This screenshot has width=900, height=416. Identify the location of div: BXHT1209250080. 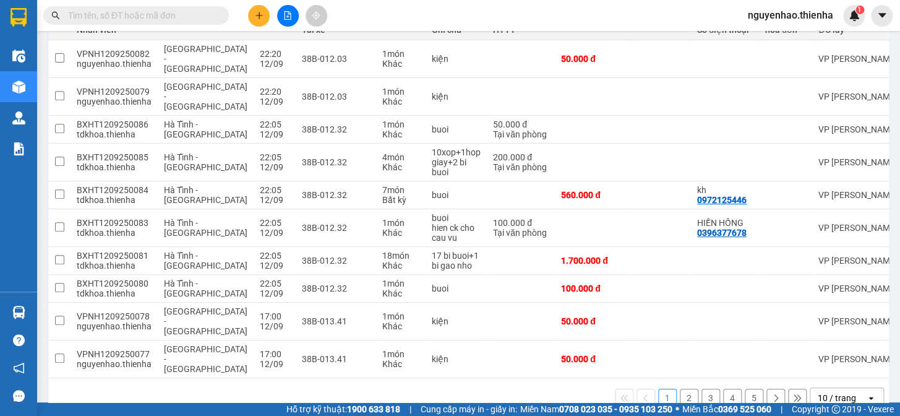
(114, 283).